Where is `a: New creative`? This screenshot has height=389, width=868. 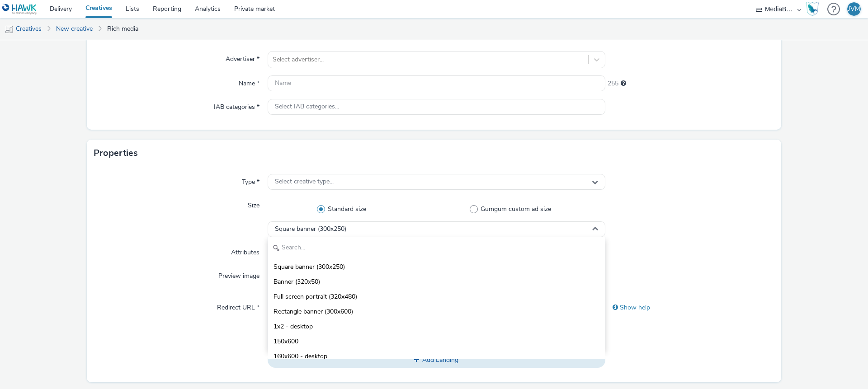 a: New creative is located at coordinates (74, 29).